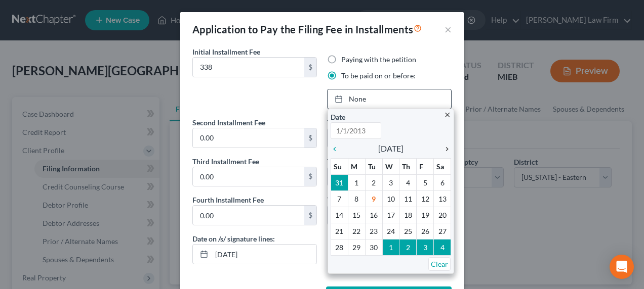 The width and height of the screenshot is (644, 289). What do you see at coordinates (340, 247) in the screenshot?
I see `td: 28` at bounding box center [340, 247].